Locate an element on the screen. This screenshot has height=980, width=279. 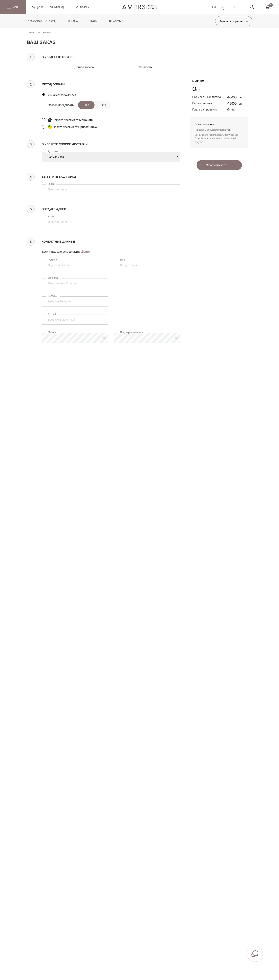
p: К оплате: is located at coordinates (219, 81).